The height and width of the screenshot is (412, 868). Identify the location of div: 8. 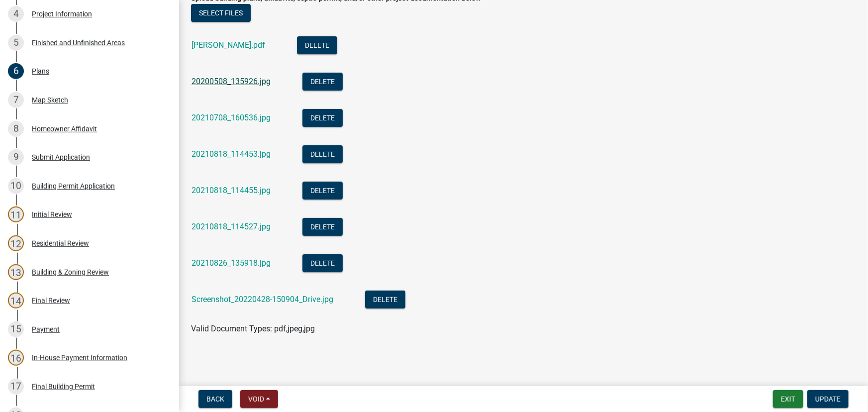
(16, 129).